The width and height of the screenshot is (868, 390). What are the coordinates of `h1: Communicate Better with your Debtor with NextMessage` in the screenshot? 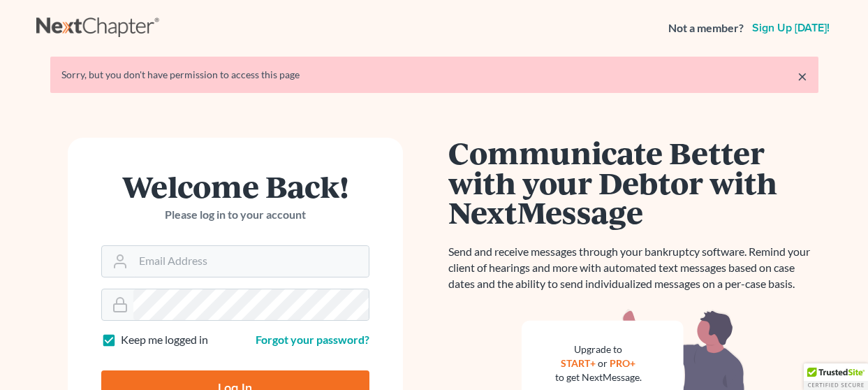 It's located at (633, 182).